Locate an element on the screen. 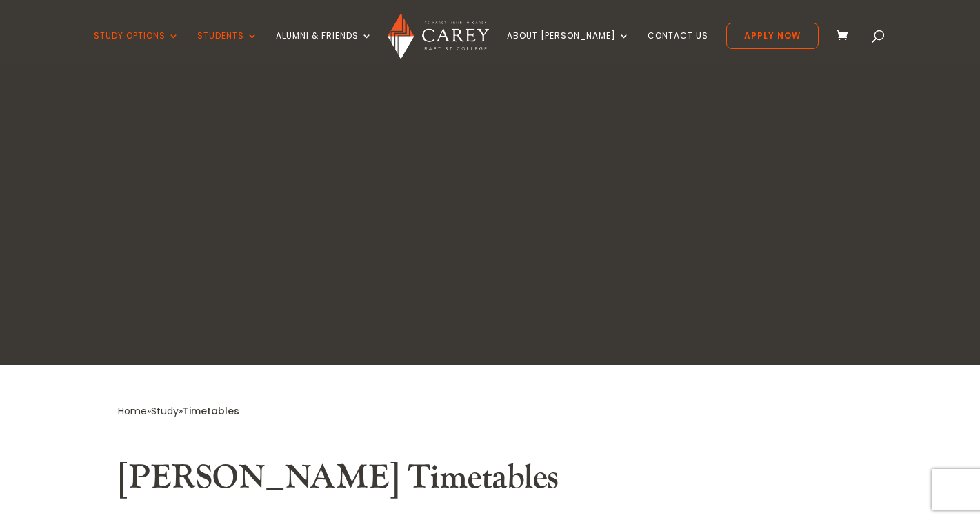 The height and width of the screenshot is (520, 980). a: Alumni & Friends is located at coordinates (324, 47).